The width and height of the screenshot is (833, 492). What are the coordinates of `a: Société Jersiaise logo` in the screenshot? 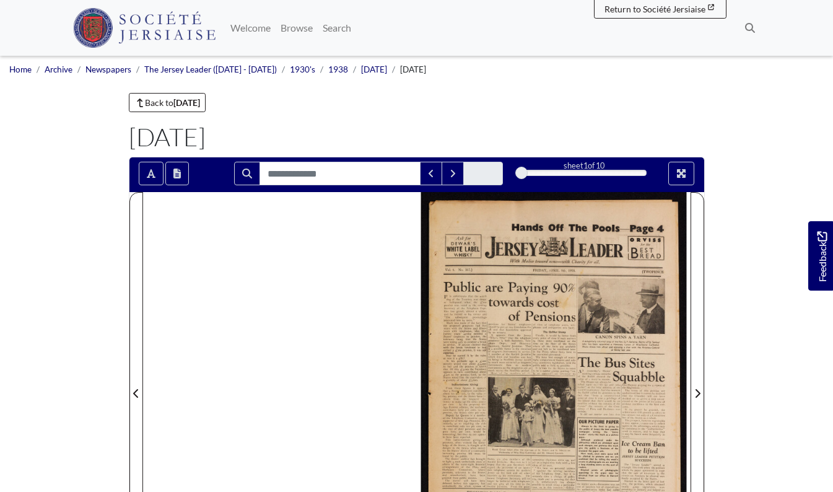 It's located at (144, 28).